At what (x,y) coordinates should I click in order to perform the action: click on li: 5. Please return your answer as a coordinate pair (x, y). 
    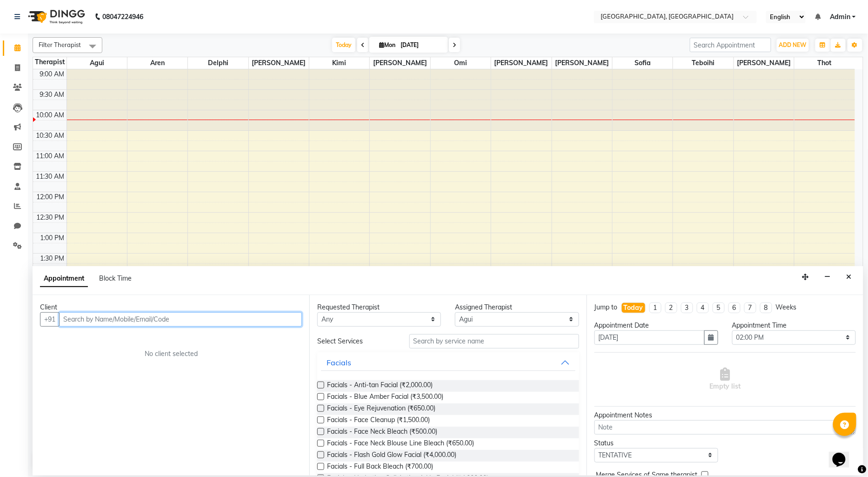
    Looking at the image, I should click on (719, 307).